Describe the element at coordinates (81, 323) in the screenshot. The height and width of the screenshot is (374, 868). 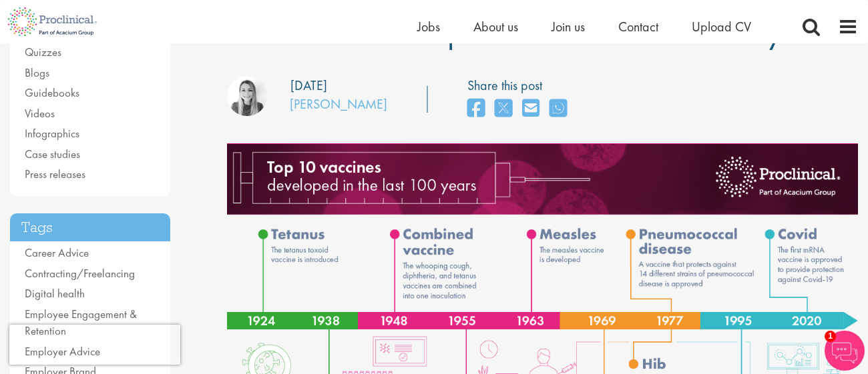
I see `a: Employee Engagement & Retention` at that location.